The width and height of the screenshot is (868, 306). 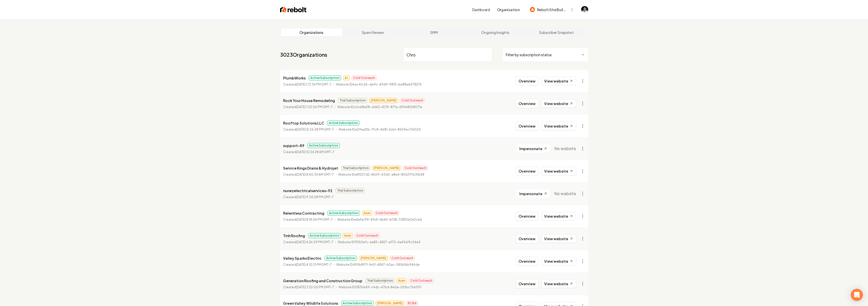 I want to click on p: Service Kings Drains & Hydrojet, so click(x=310, y=168).